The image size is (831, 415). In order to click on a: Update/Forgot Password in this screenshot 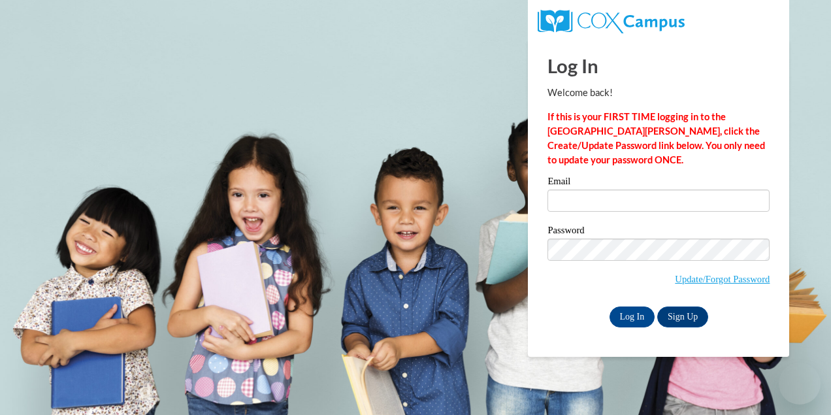, I will do `click(722, 279)`.